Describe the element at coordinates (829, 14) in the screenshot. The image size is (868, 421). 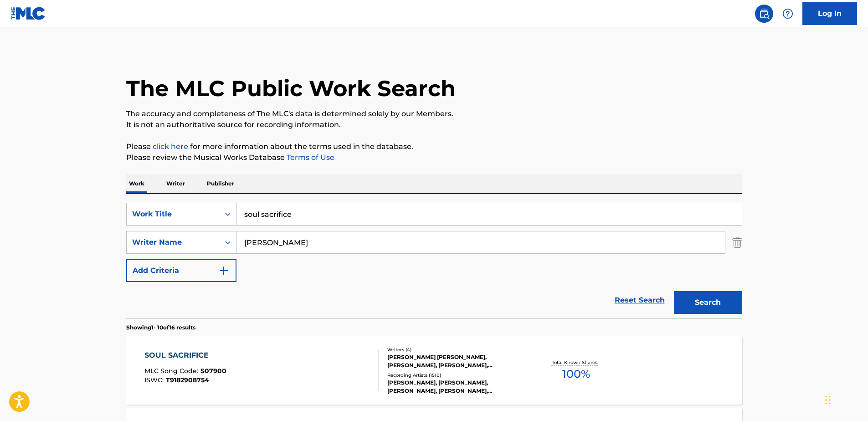
I see `a: Log In` at that location.